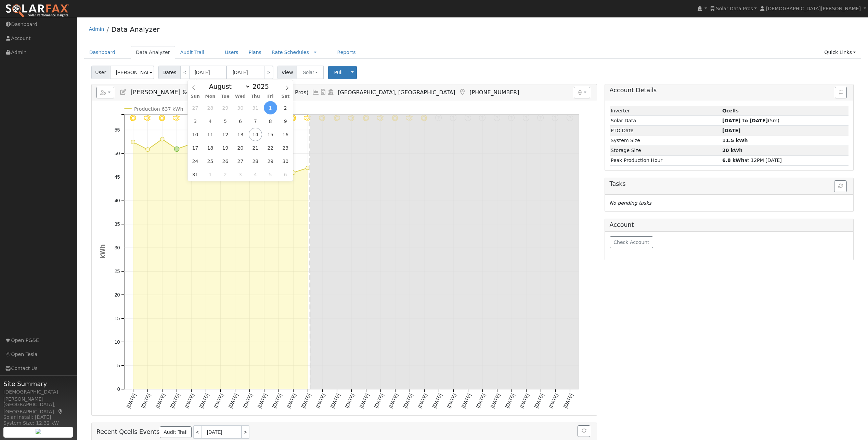  I want to click on button: Issue History, so click(840, 93).